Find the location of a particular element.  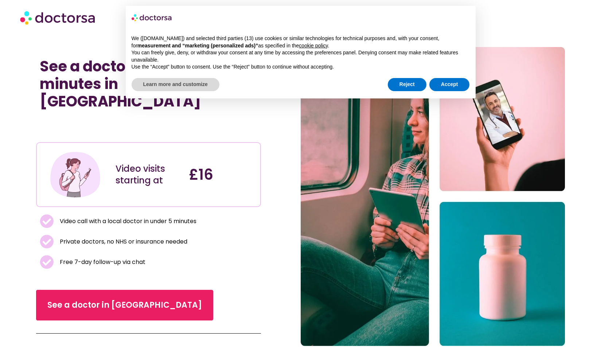

img: logo is located at coordinates (152, 17).